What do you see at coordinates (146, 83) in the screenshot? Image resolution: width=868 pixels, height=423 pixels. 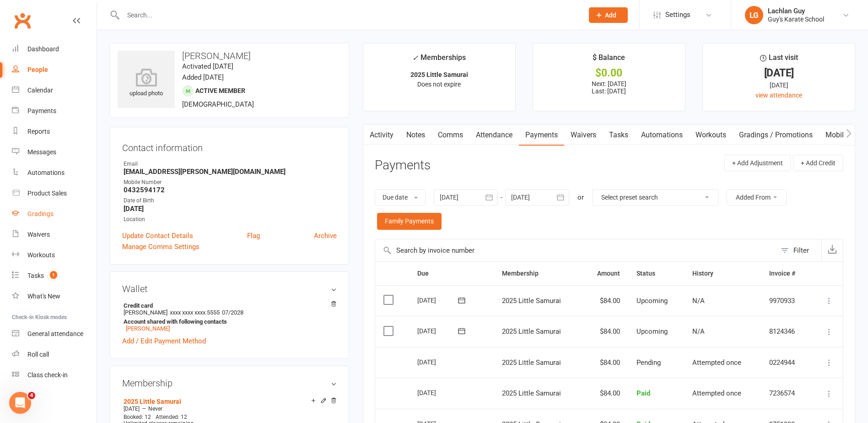 I see `div: upload photo` at bounding box center [146, 83].